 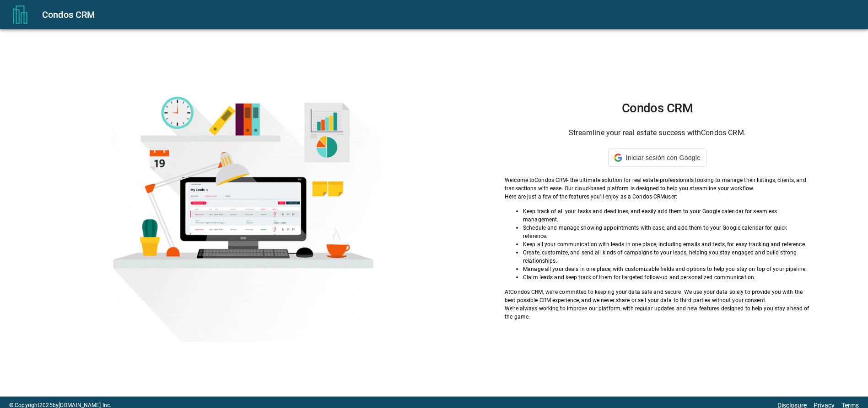 What do you see at coordinates (663, 157) in the screenshot?
I see `span: Iniciar sesión con Google` at bounding box center [663, 157].